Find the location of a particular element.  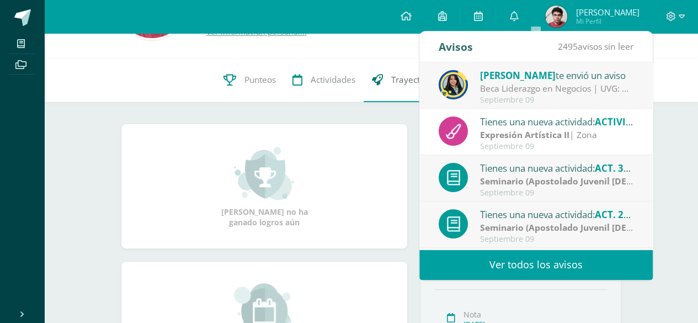

a: Actividades is located at coordinates (324, 80).